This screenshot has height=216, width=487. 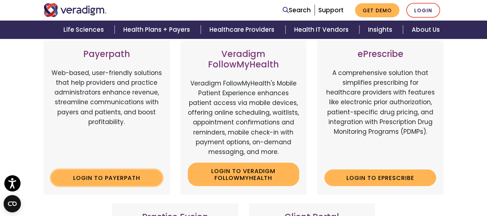 What do you see at coordinates (244, 174) in the screenshot?
I see `a: Login to Veradigm FollowMyHealth` at bounding box center [244, 174].